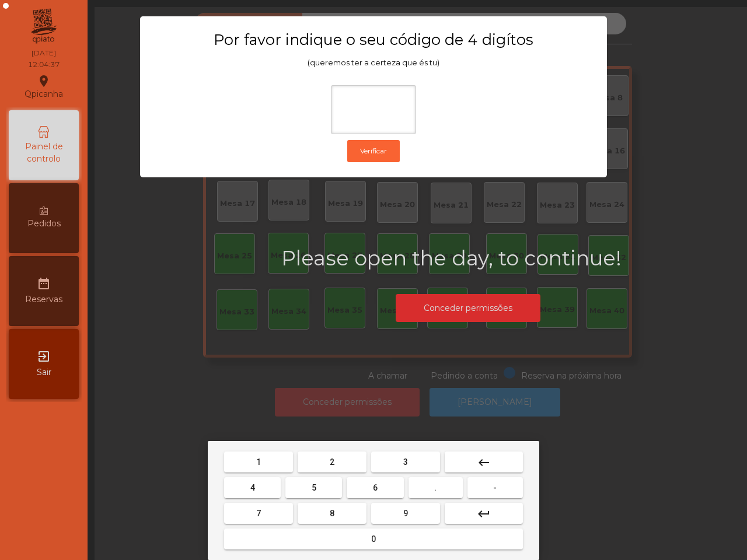 This screenshot has height=560, width=747. What do you see at coordinates (258, 513) in the screenshot?
I see `button: 7` at bounding box center [258, 513].